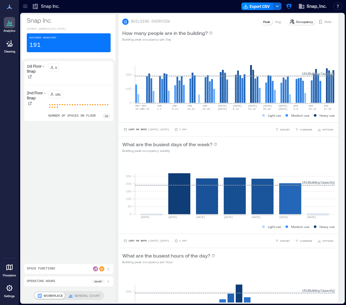  What do you see at coordinates (167, 145) in the screenshot?
I see `p: What are the busiest days of the week?` at bounding box center [167, 145].